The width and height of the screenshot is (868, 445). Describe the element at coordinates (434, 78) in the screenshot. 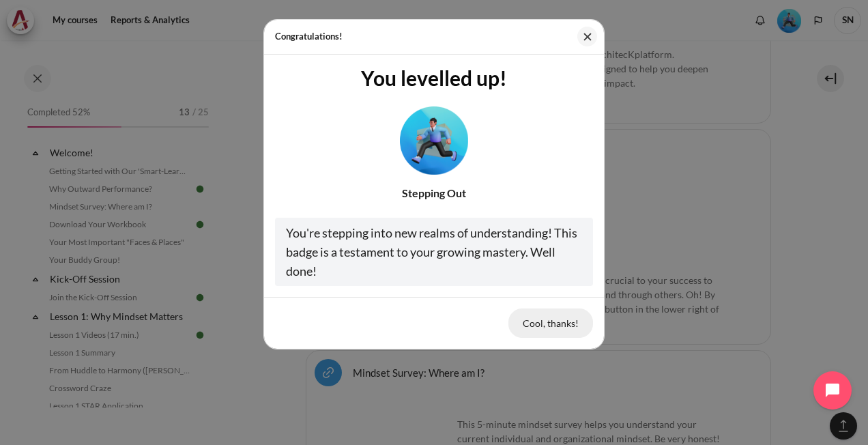

I see `h3: You levelled up!` at that location.